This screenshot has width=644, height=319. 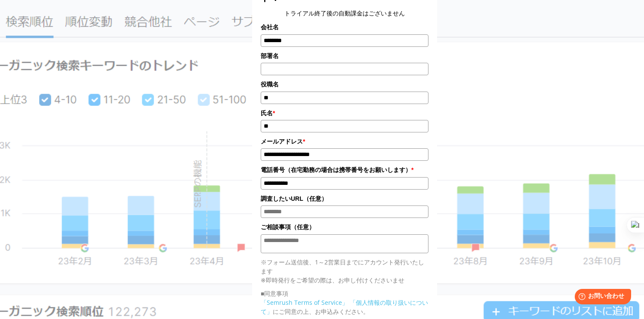 What do you see at coordinates (345, 307) in the screenshot?
I see `p: にご同意の上、お申込みください。` at bounding box center [345, 307].